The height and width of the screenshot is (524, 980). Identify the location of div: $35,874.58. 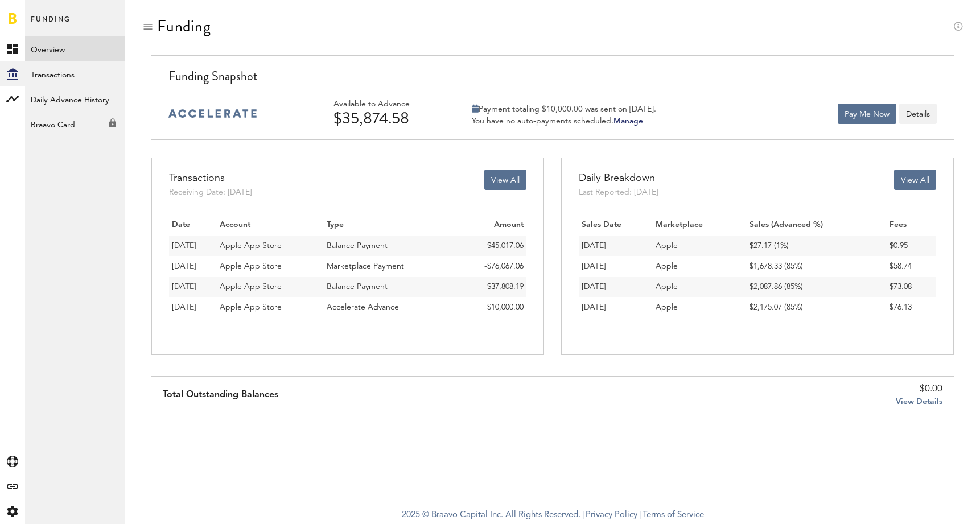
(387, 119).